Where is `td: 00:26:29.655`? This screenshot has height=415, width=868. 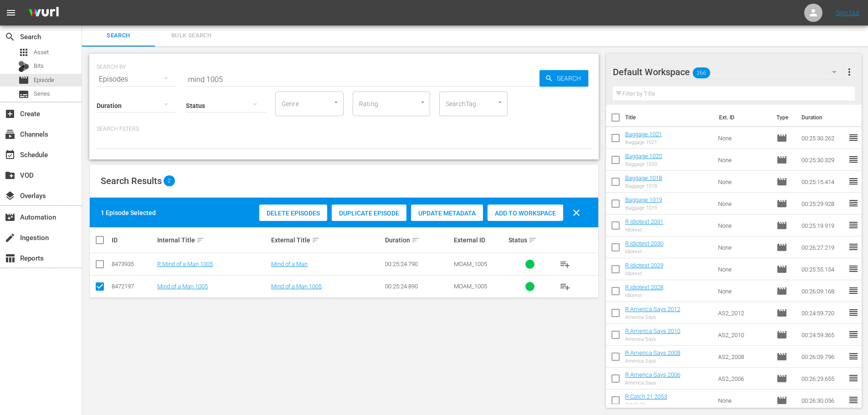 td: 00:26:29.655 is located at coordinates (823, 378).